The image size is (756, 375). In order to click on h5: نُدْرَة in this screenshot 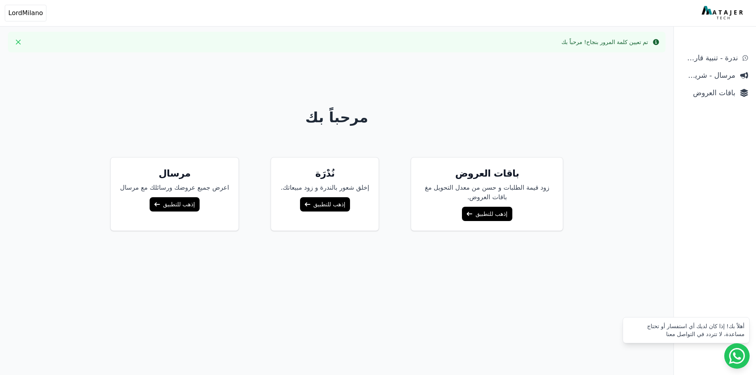, I will do `click(325, 174)`.